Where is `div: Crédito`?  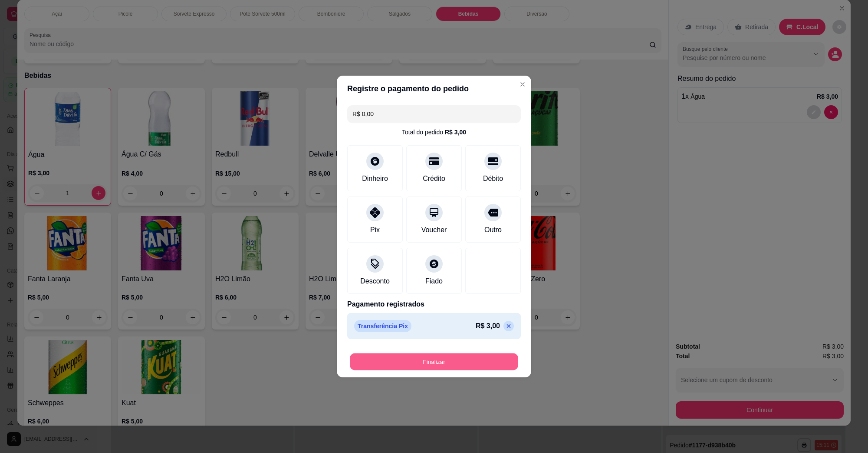 div: Crédito is located at coordinates (434, 178).